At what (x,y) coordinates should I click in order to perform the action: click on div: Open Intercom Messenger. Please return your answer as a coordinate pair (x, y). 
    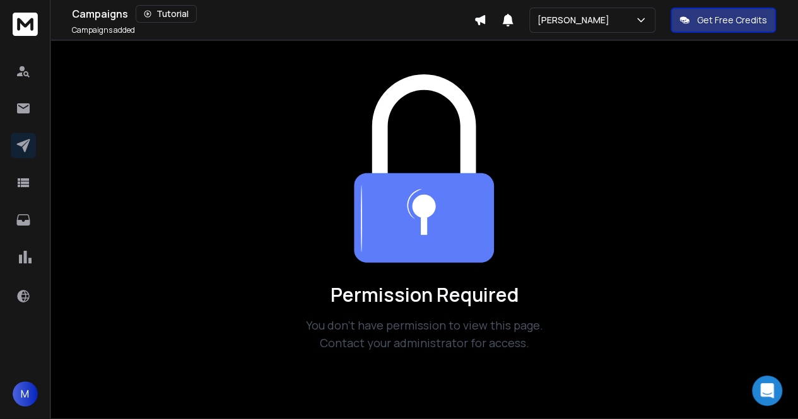
    Looking at the image, I should click on (767, 391).